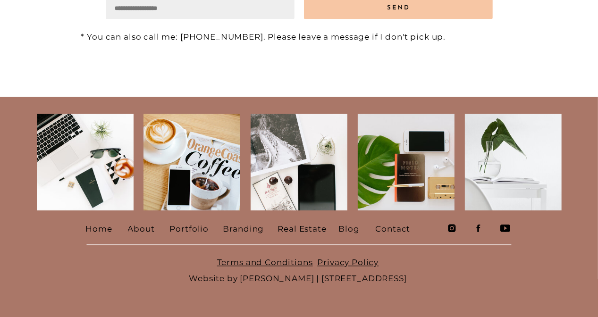 Image resolution: width=598 pixels, height=317 pixels. Describe the element at coordinates (304, 228) in the screenshot. I see `a: Real Estate` at that location.